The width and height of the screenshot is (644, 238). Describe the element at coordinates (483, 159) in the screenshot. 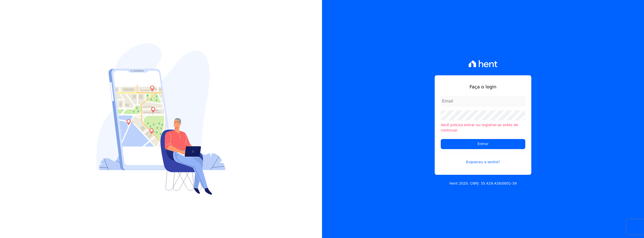

I see `a: Esqueceu a senha?` at that location.